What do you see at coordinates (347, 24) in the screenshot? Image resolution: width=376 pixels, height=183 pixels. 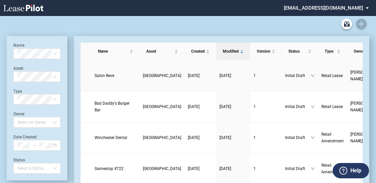 I see `a: Archive` at bounding box center [347, 24].